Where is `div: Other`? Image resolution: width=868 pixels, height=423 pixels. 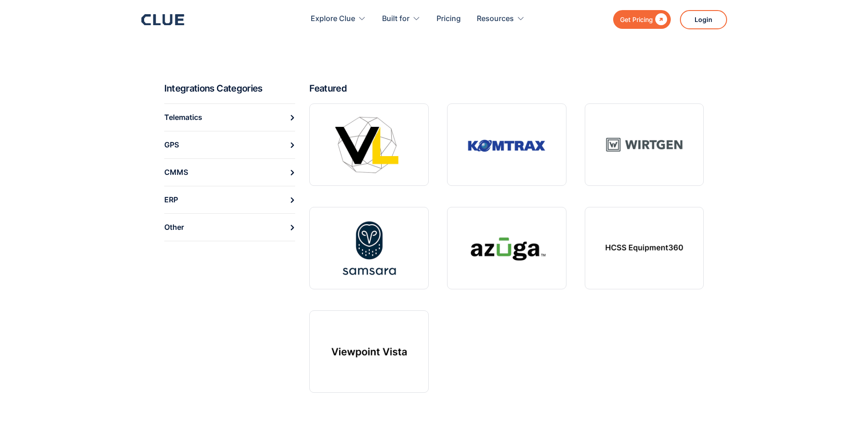
div: Other is located at coordinates (174, 227).